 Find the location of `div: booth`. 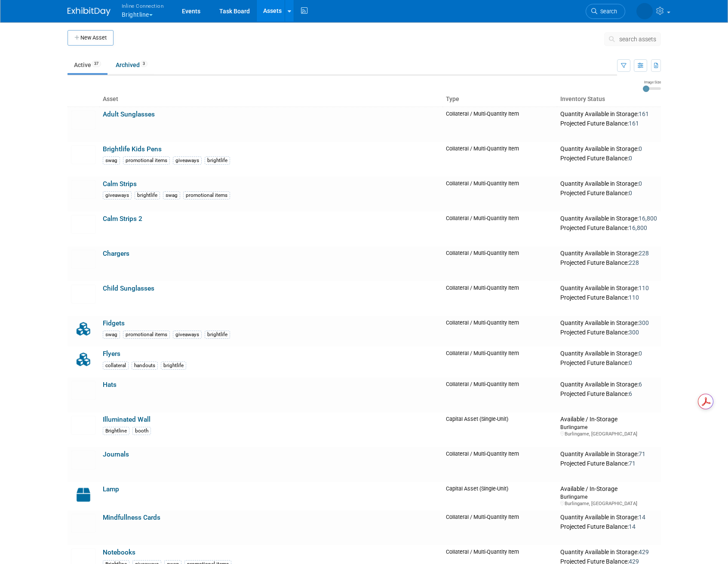

div: booth is located at coordinates (142, 431).